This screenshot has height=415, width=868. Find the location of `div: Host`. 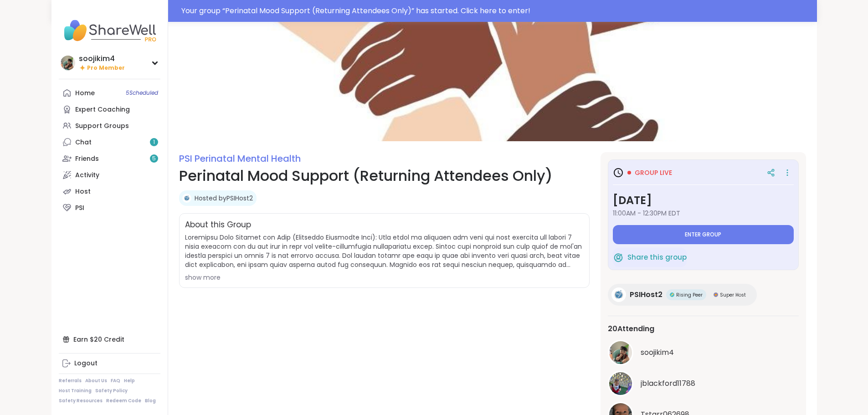

div: Host is located at coordinates (83, 192).